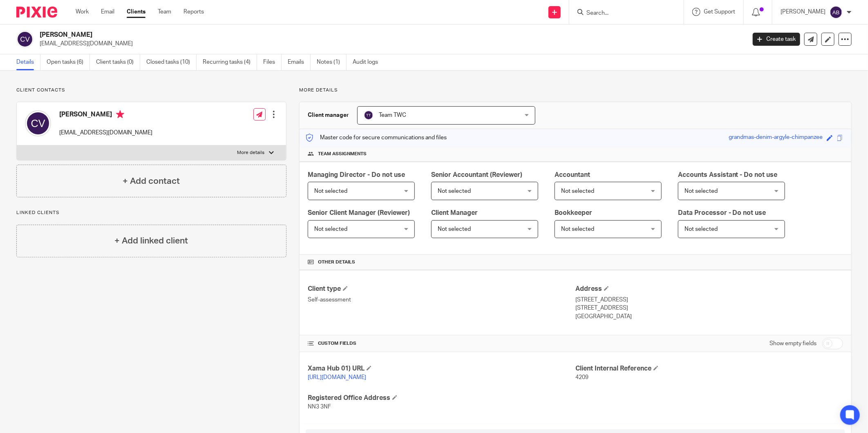  What do you see at coordinates (82, 12) in the screenshot?
I see `a: Work` at bounding box center [82, 12].